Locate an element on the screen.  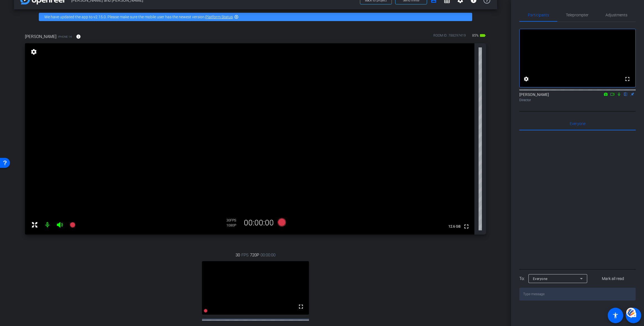
span: 00:00:00 is located at coordinates (268, 255).